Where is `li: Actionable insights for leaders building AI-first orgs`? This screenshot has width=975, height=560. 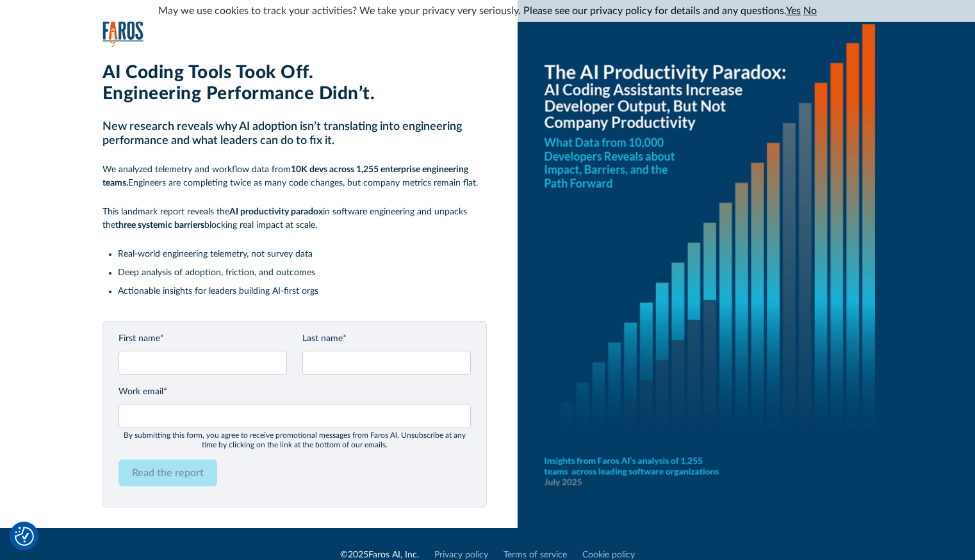
li: Actionable insights for leaders building AI-first orgs is located at coordinates (302, 291).